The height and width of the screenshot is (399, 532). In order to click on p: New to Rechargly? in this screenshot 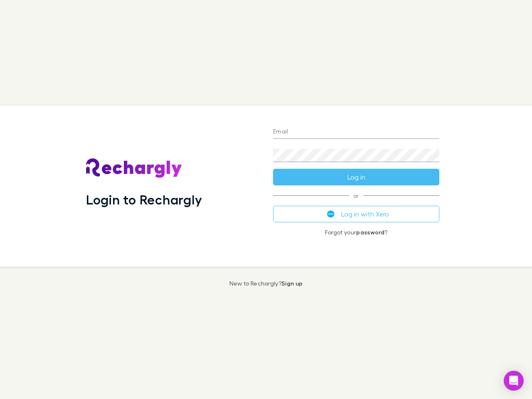, I will do `click(266, 283)`.